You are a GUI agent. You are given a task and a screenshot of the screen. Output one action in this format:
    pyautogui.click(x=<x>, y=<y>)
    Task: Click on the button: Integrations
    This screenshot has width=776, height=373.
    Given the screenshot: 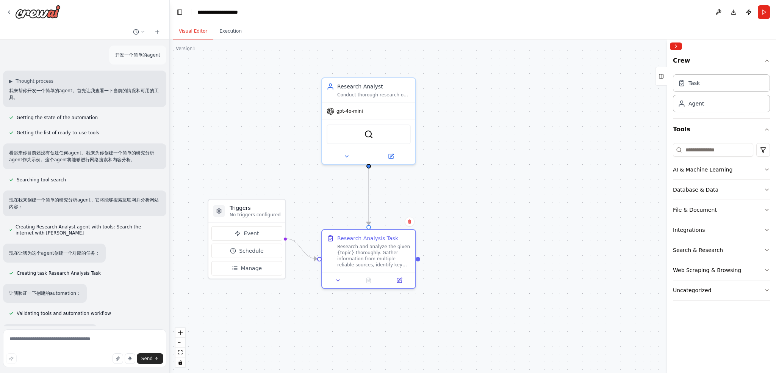 What is the action you would take?
    pyautogui.click(x=722, y=230)
    